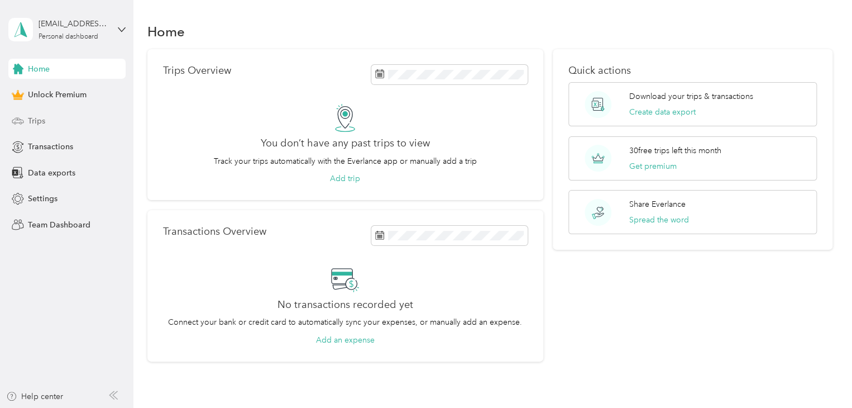 The height and width of the screenshot is (408, 852). I want to click on p: Download your trips & transactions, so click(691, 96).